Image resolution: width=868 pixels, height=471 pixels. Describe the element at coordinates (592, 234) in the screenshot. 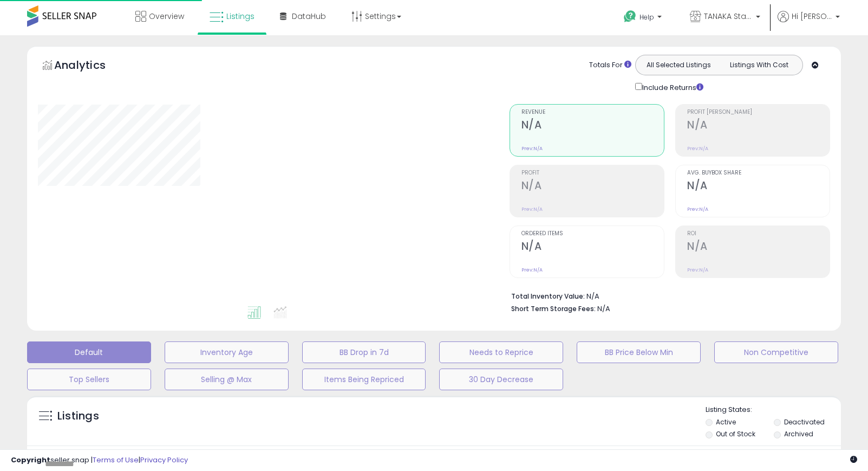

I see `span: Ordered Items` at that location.